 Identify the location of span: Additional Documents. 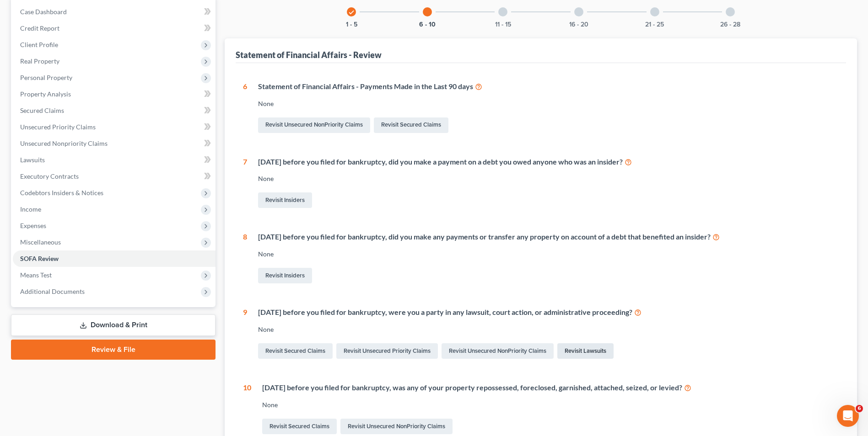
(52, 291).